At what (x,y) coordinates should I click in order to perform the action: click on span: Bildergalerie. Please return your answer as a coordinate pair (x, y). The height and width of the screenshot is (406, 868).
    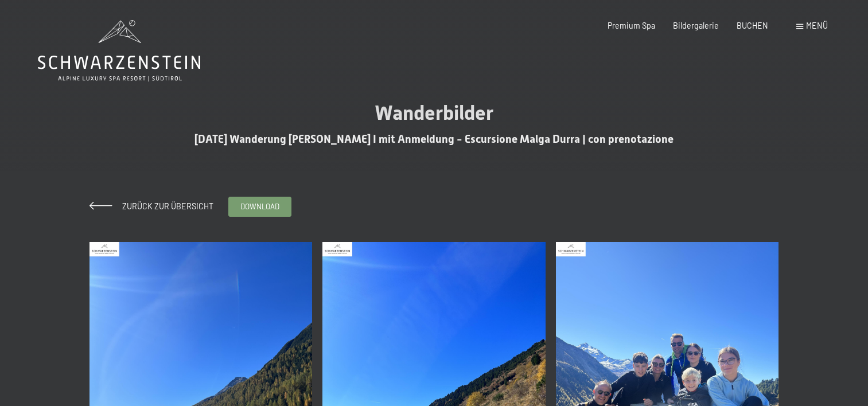
    Looking at the image, I should click on (696, 25).